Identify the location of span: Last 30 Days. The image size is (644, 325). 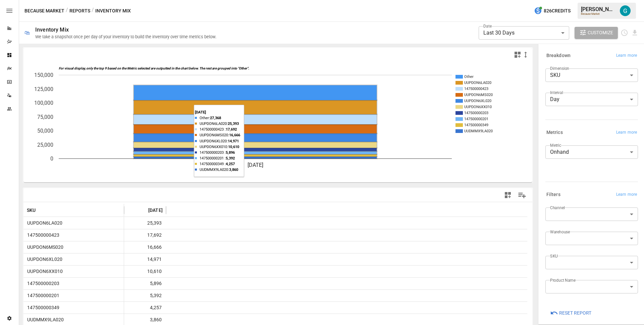
(499, 33).